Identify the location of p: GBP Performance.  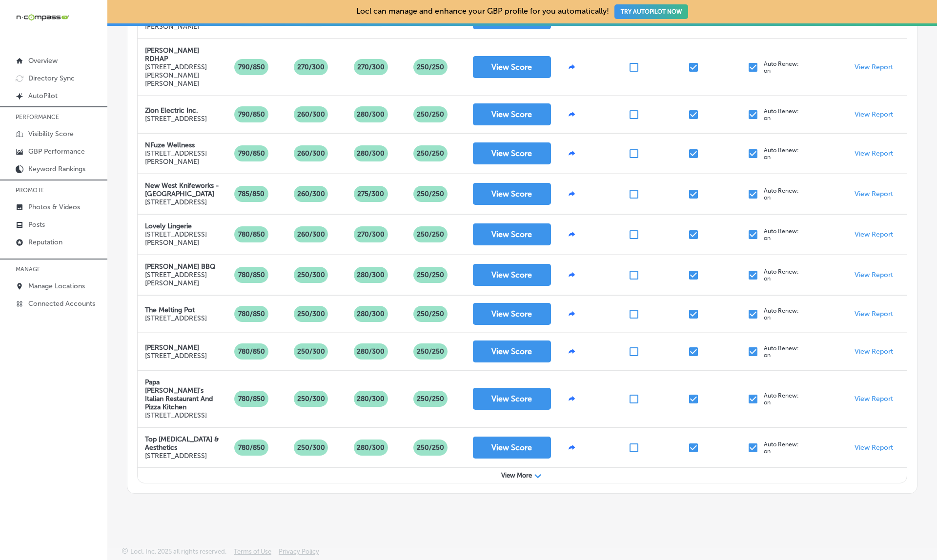
(57, 151).